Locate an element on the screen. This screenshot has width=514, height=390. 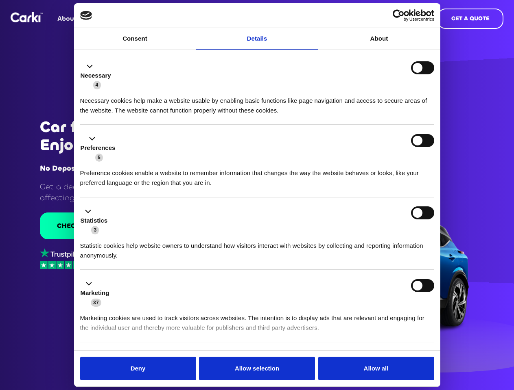
div: Necessary cookies help make a website usable by enabling basic functions like page navigation and... is located at coordinates (257, 102).